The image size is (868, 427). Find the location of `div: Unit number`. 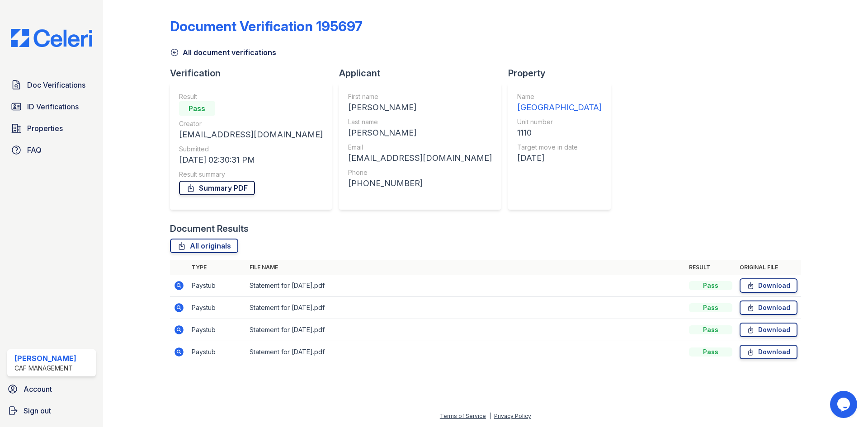

div: Unit number is located at coordinates (559, 122).